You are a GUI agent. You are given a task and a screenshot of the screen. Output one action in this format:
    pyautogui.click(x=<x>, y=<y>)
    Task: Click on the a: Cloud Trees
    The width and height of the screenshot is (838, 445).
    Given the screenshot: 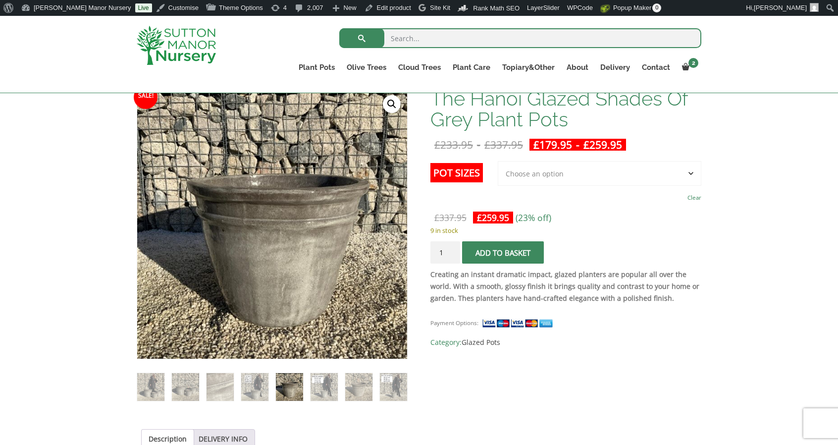 What is the action you would take?
    pyautogui.click(x=420, y=67)
    